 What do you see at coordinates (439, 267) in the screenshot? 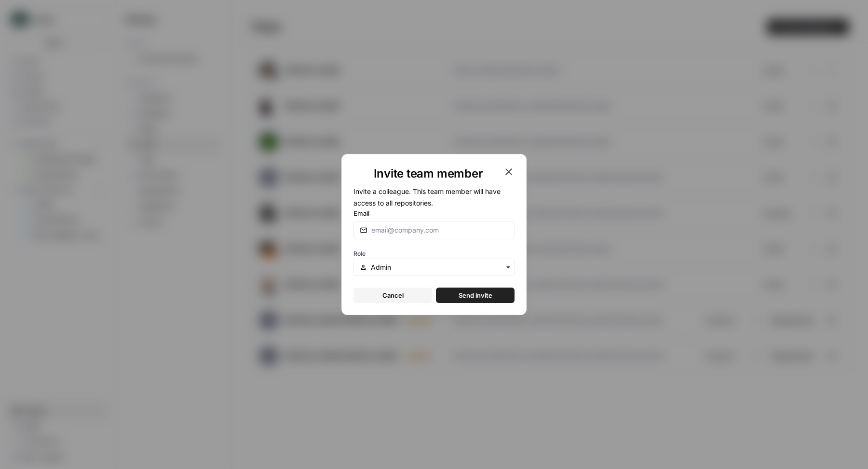
I see `input: Admin` at bounding box center [439, 267].